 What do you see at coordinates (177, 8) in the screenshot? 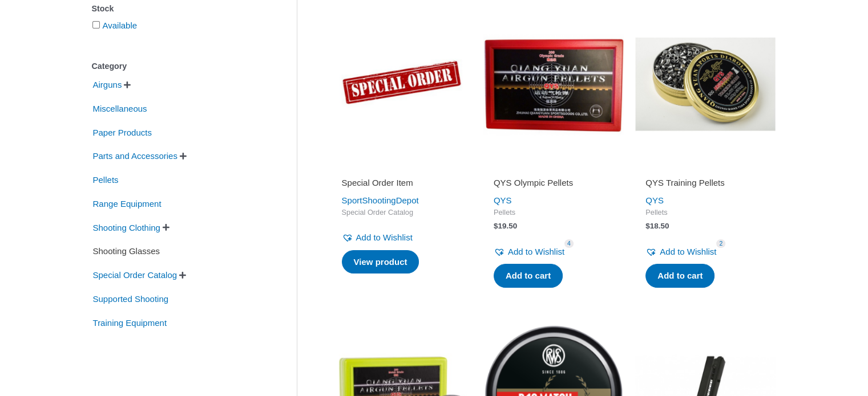
I see `div: Stock` at bounding box center [177, 8].